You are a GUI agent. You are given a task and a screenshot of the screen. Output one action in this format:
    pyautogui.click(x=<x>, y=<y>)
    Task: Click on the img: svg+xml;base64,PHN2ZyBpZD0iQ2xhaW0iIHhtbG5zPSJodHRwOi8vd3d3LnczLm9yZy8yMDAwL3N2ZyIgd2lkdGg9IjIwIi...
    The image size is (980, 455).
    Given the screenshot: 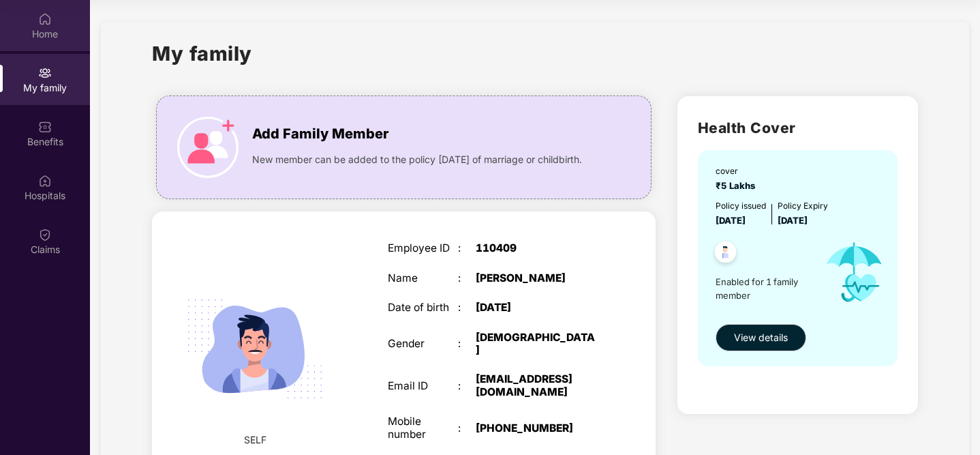 What is the action you would take?
    pyautogui.click(x=45, y=235)
    